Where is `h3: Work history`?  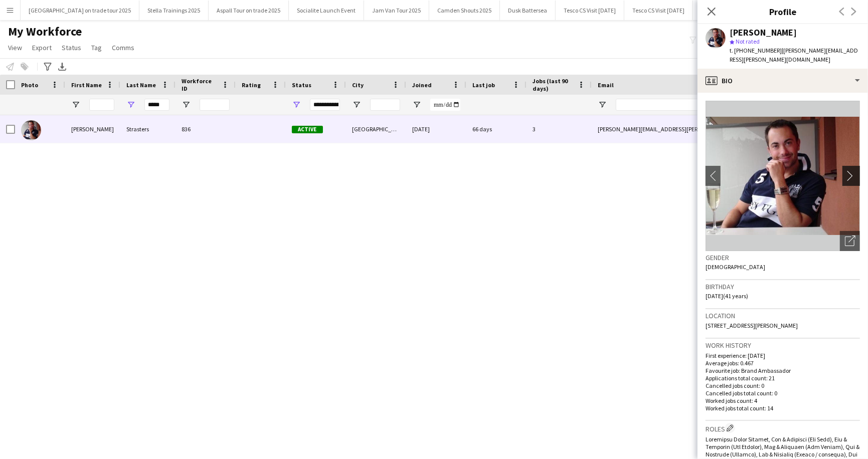 h3: Work history is located at coordinates (783, 346).